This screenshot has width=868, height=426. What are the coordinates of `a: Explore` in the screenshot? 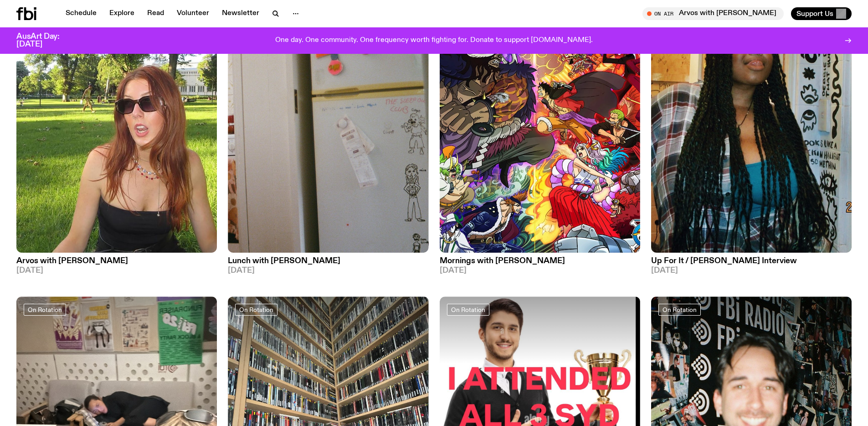 It's located at (122, 13).